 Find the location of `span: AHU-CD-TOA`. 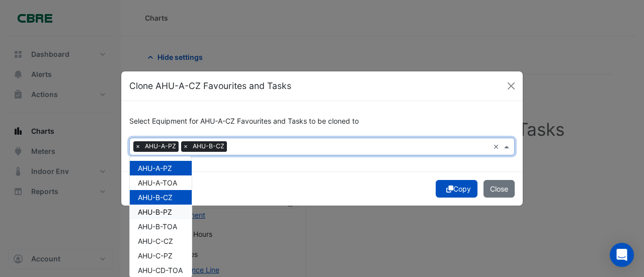

span: AHU-CD-TOA is located at coordinates (160, 270).